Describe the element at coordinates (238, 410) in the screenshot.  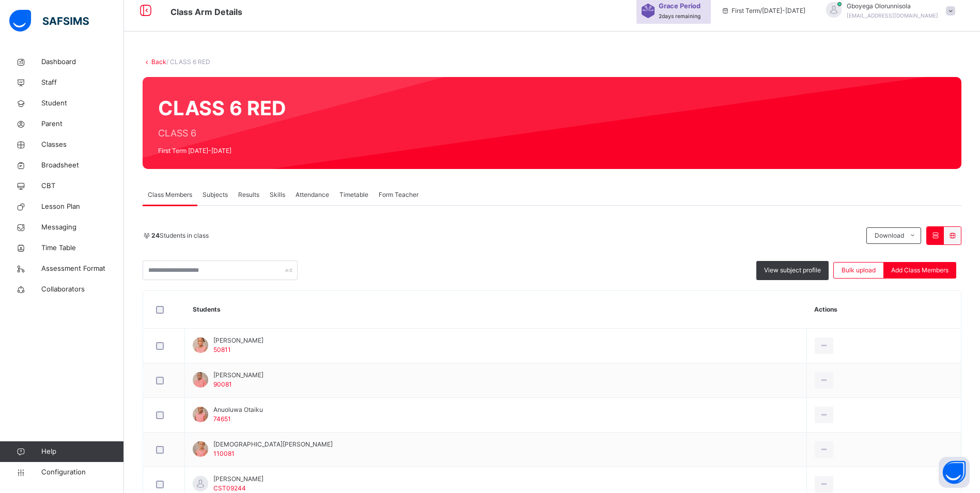
I see `span: Anuoluwa Otaiku` at that location.